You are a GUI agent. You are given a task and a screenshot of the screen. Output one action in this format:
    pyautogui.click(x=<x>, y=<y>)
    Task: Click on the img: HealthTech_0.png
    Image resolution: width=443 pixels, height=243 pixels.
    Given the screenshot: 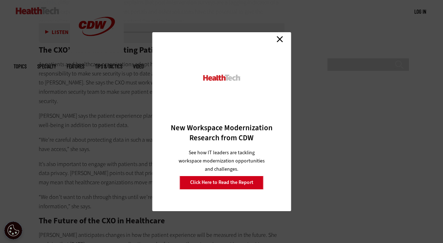 What is the action you would take?
    pyautogui.click(x=221, y=78)
    